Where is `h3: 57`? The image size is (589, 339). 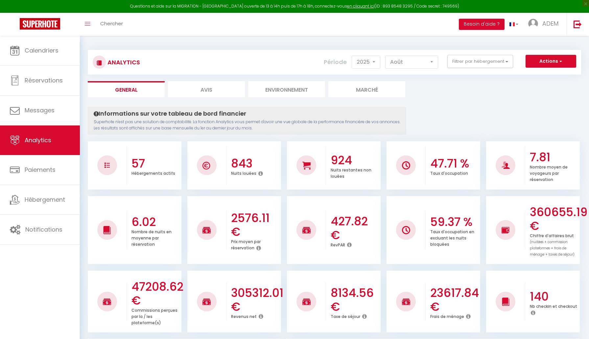
h3: 57 is located at coordinates (155, 164).